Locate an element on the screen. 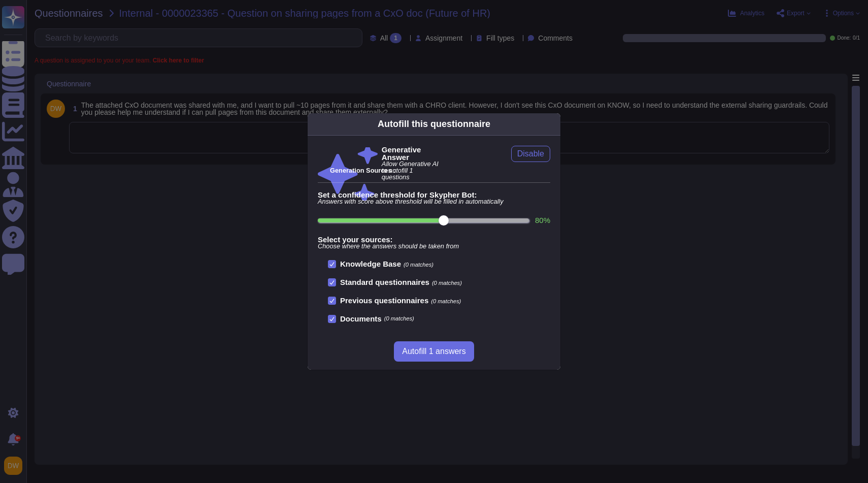 This screenshot has width=868, height=483. b: Previous questionnaires is located at coordinates (384, 301).